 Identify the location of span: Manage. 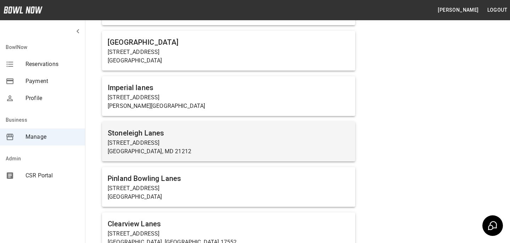
(52, 137).